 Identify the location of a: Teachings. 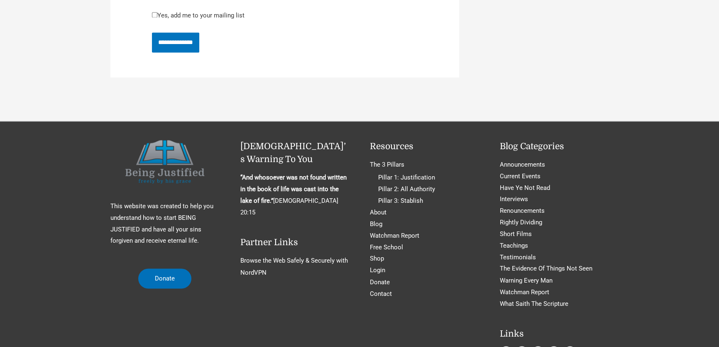
(514, 245).